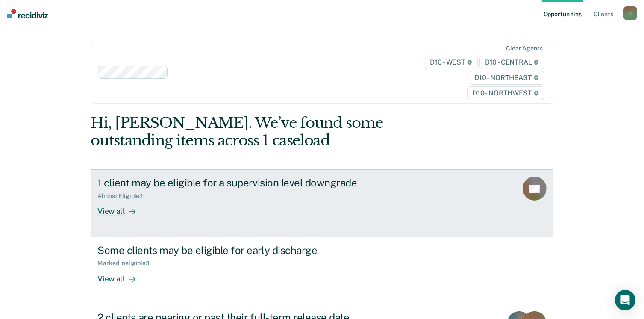  What do you see at coordinates (322, 271) in the screenshot?
I see `a: Some clients may be eligible for early dischargeMarked Ineligible:1View all` at bounding box center [322, 271].